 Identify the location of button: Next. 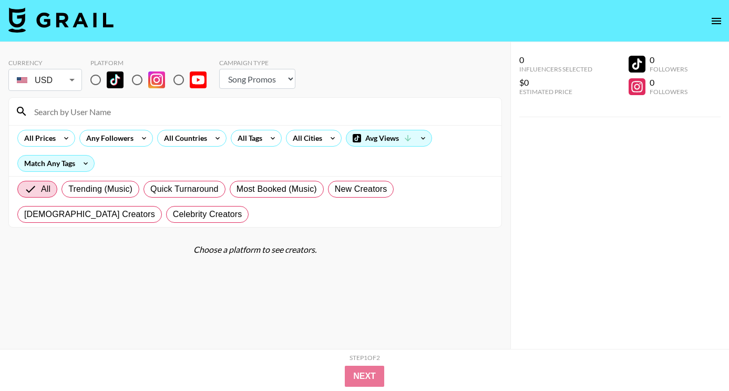
(364, 376).